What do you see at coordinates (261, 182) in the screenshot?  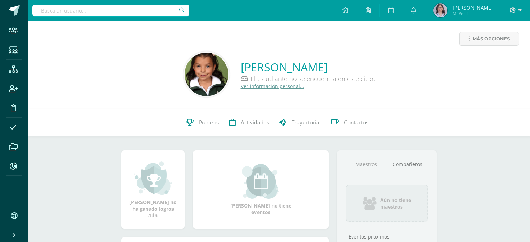 I see `img: event_small.png` at bounding box center [261, 182].